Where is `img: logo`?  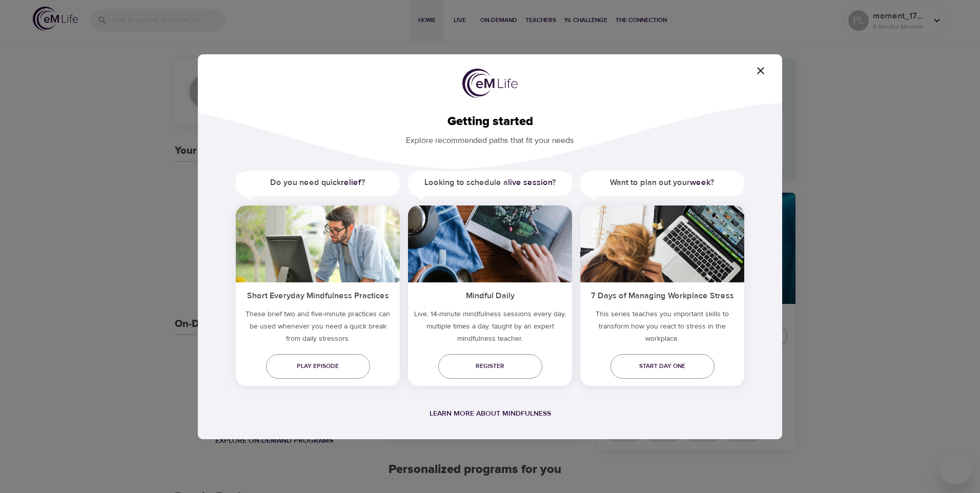
img: logo is located at coordinates (490, 84).